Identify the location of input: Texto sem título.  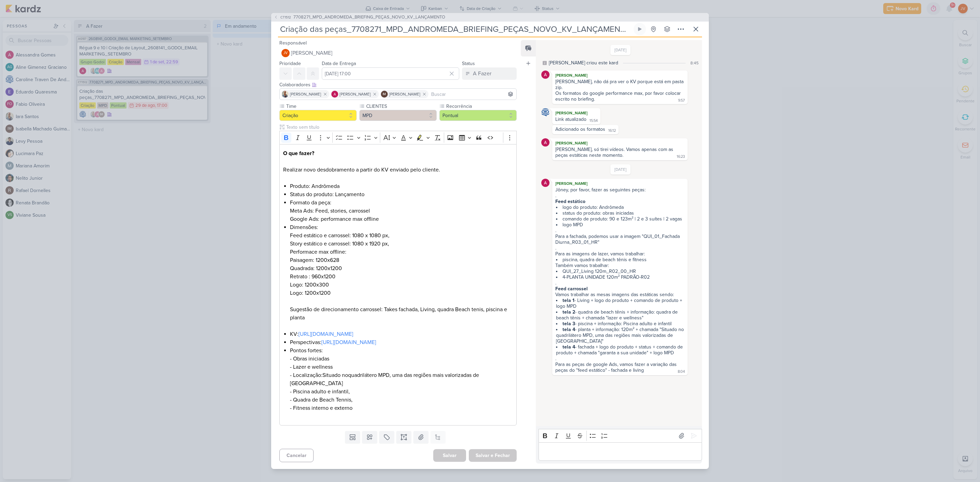
(401, 127).